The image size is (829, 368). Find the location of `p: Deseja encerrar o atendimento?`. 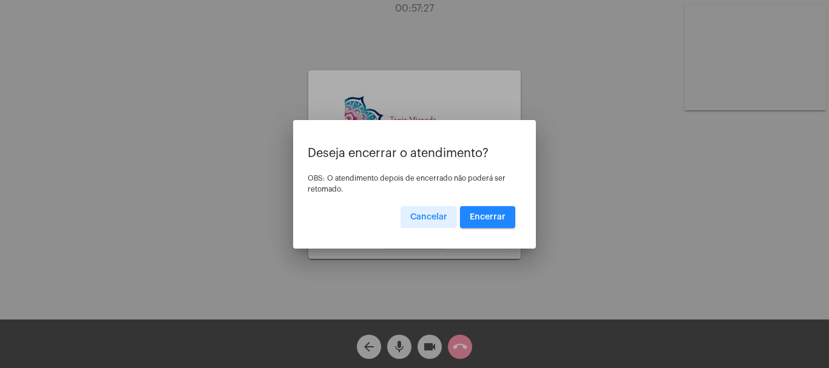

p: Deseja encerrar o atendimento? is located at coordinates (414, 153).